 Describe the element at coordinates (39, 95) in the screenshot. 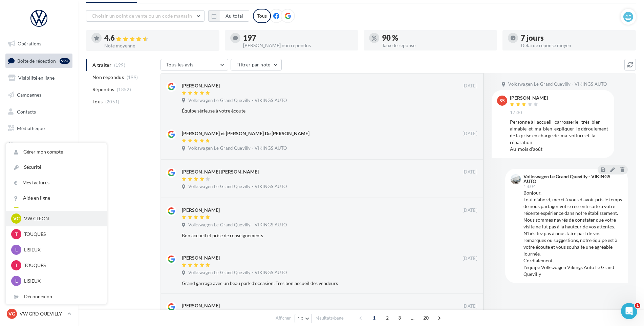

I see `a: Campagnes` at that location.